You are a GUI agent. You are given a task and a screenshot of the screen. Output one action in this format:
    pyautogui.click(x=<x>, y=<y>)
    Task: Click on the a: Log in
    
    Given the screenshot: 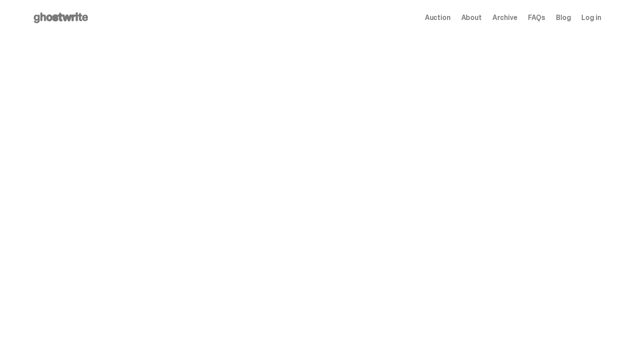 What is the action you would take?
    pyautogui.click(x=591, y=18)
    